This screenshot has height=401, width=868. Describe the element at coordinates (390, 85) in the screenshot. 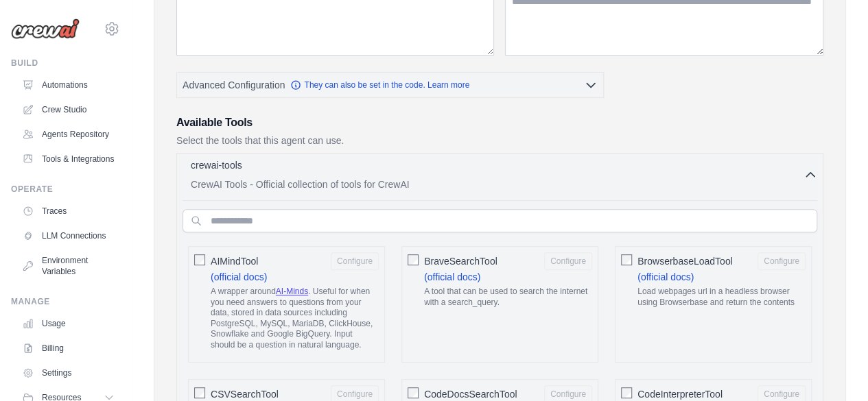

I see `button: Advanced Configuration They can also be set in the code. Learn more` at that location.